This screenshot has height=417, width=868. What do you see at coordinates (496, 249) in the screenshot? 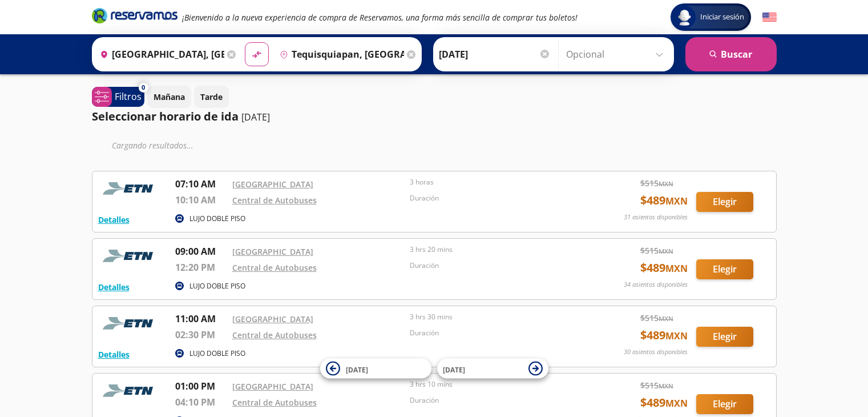
I see `p: 3 hrs 20 mins` at bounding box center [496, 249].